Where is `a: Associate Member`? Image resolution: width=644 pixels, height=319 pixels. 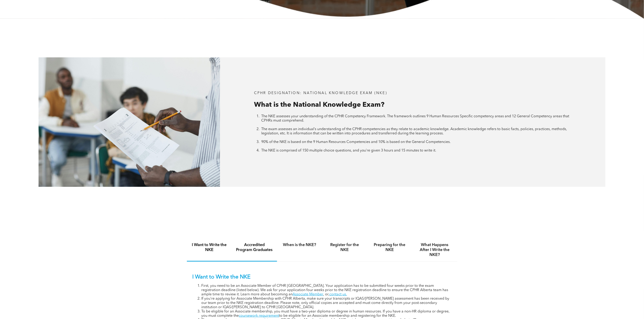 a: Associate Member is located at coordinates (308, 294).